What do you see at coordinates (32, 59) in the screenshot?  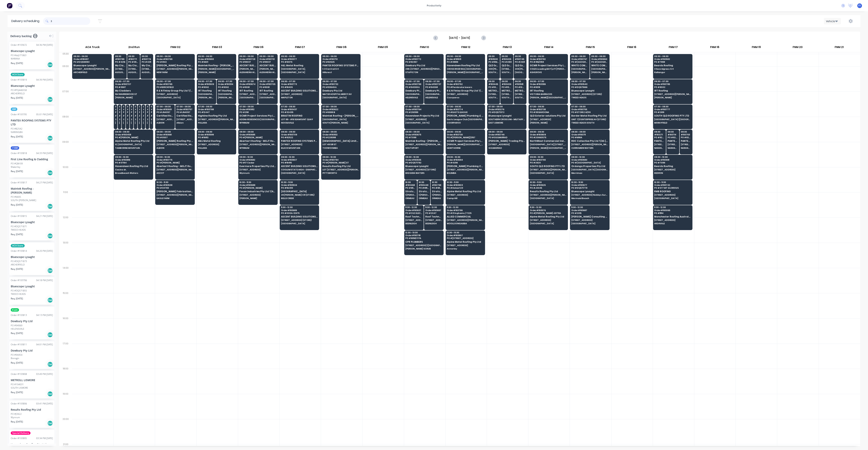 I see `div: WARANA` at bounding box center [32, 59].